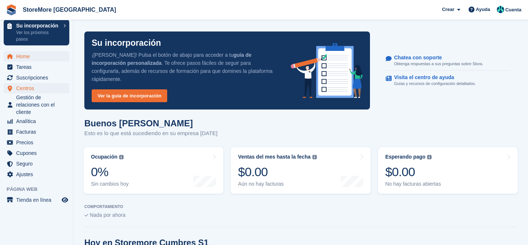 This screenshot has width=528, height=245. What do you see at coordinates (448, 81) in the screenshot?
I see `a: Visita el centro de ayuda Guías y recursos de configuración detallados.` at bounding box center [448, 81].